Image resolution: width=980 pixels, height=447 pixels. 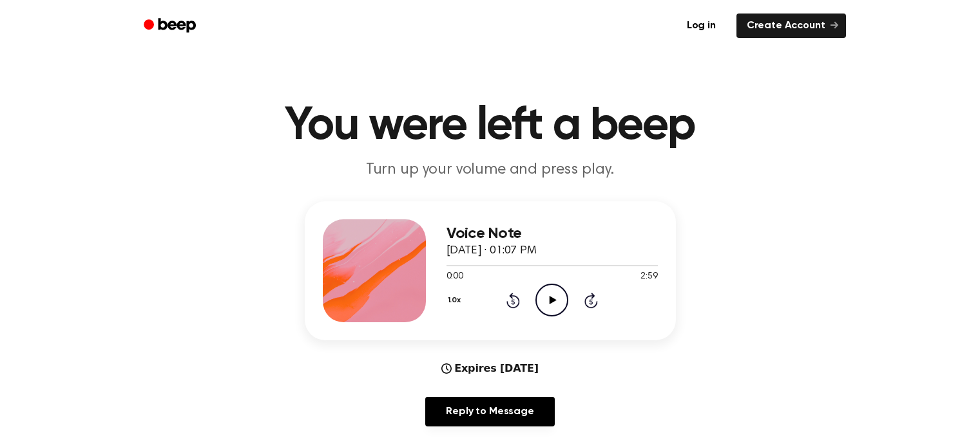 What do you see at coordinates (490, 170) in the screenshot?
I see `p: Turn up your volume and press play.` at bounding box center [490, 170].